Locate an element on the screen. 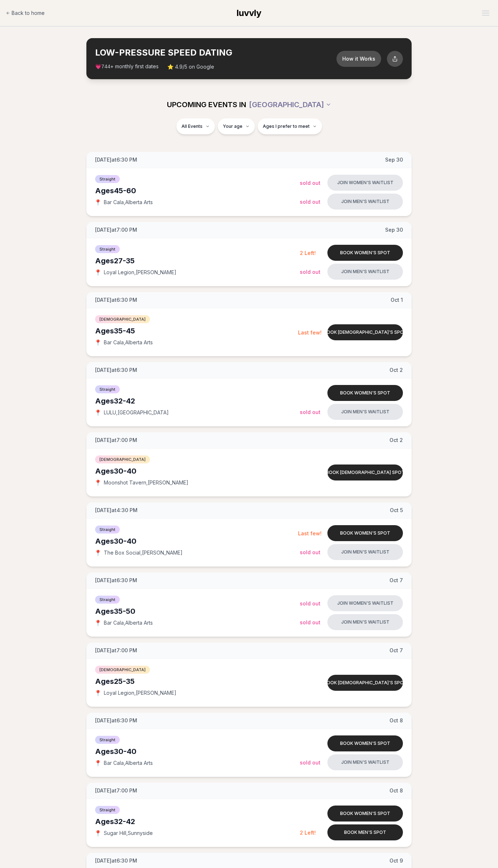 Image resolution: width=498 pixels, height=868 pixels. div: Ages 35-45 is located at coordinates (197, 331).